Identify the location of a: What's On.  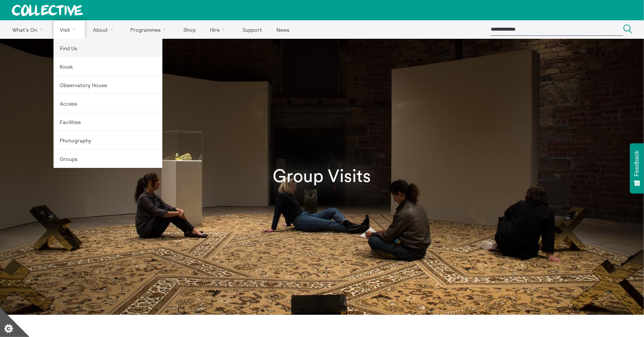
(29, 29).